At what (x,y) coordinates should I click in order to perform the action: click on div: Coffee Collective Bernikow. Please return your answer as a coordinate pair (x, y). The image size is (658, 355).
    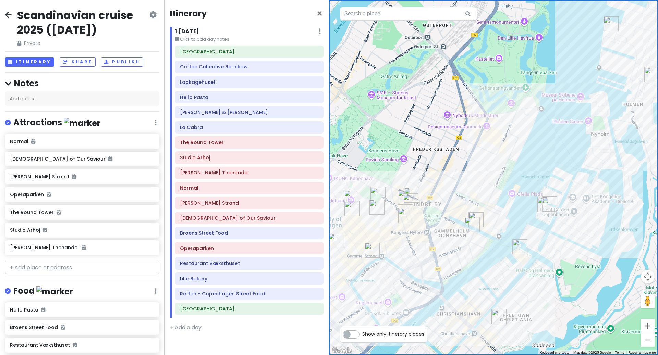
    Looking at the image, I should click on (406, 216).